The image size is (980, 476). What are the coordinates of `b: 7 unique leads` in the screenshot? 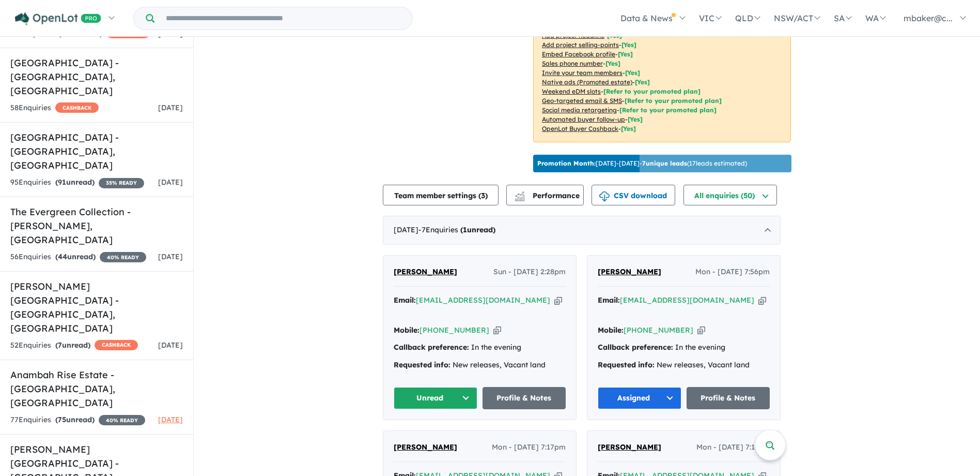 It's located at (665, 163).